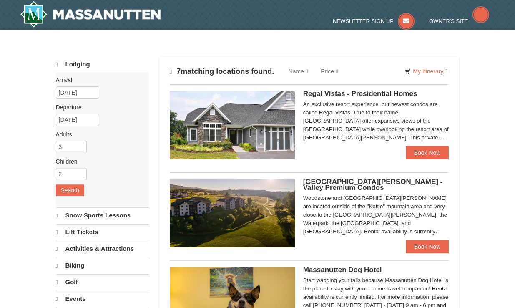 The height and width of the screenshot is (308, 515). Describe the element at coordinates (102, 298) in the screenshot. I see `a: Events` at that location.